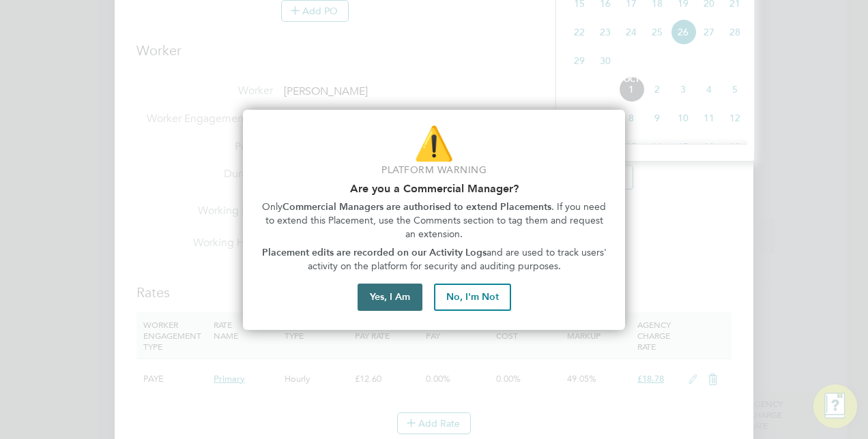  Describe the element at coordinates (437, 220) in the screenshot. I see `span: . If you need to extend this Placement, use the Comments section to tag them and request an exten...` at that location.